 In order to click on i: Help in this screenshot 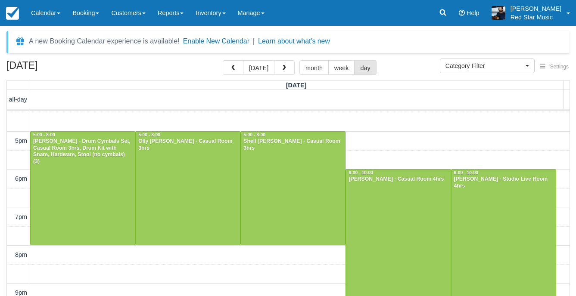, I will do `click(462, 13)`.